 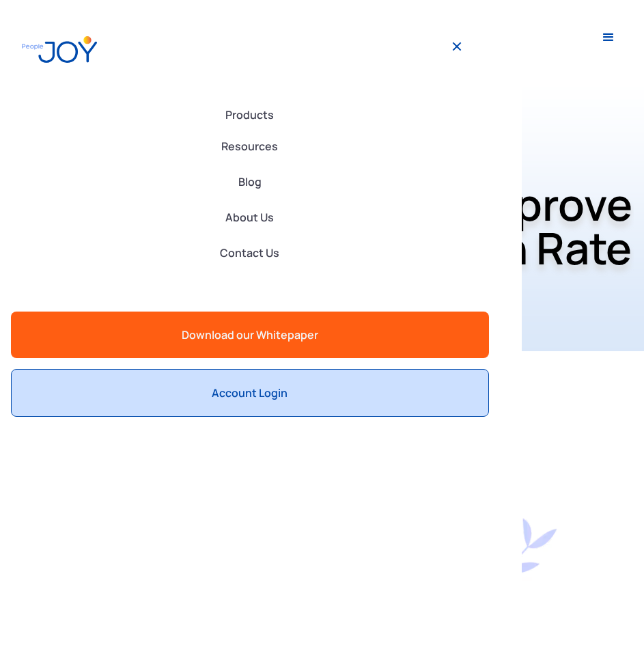 I want to click on a: Contact Us, so click(x=250, y=253).